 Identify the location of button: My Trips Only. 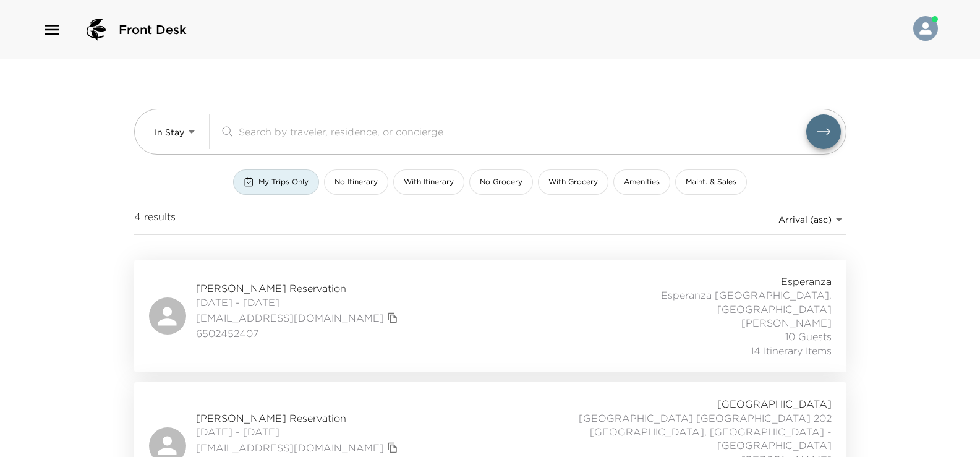
(276, 182).